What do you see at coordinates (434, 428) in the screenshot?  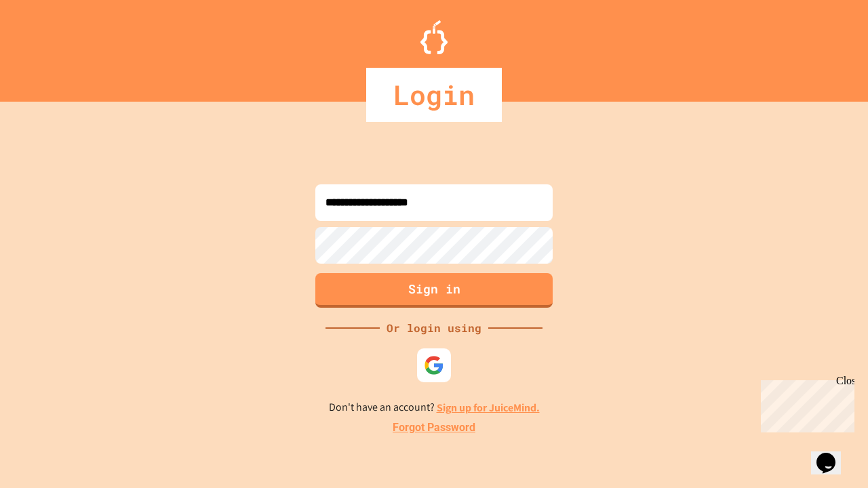 I see `a: Forgot Password` at bounding box center [434, 428].